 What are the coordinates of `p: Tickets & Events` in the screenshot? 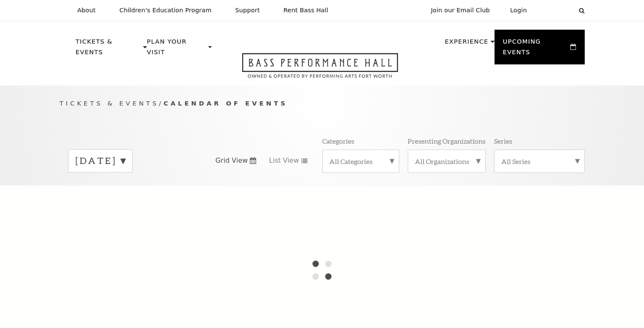 It's located at (108, 49).